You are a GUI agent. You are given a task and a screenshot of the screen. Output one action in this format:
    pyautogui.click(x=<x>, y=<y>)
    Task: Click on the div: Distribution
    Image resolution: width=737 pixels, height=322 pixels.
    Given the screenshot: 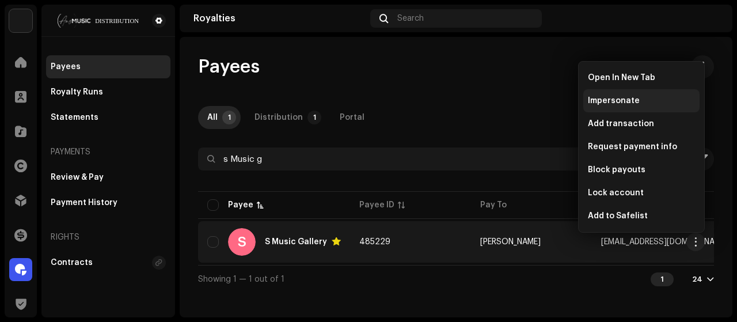 What is the action you would take?
    pyautogui.click(x=279, y=117)
    